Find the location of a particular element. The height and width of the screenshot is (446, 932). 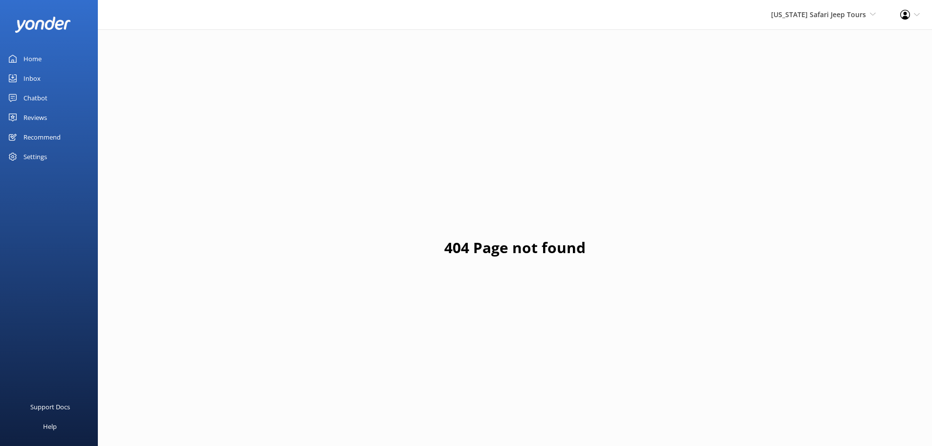

img: yonder-white-logo.png is located at coordinates (43, 24).